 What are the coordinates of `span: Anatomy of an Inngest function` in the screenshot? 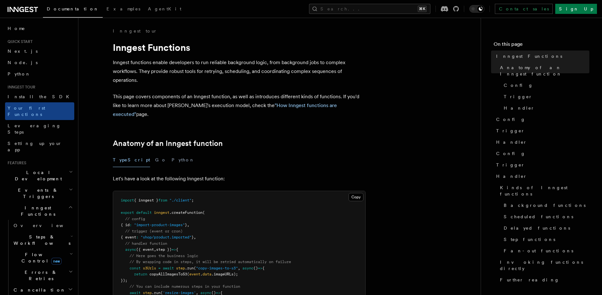 It's located at (545, 71).